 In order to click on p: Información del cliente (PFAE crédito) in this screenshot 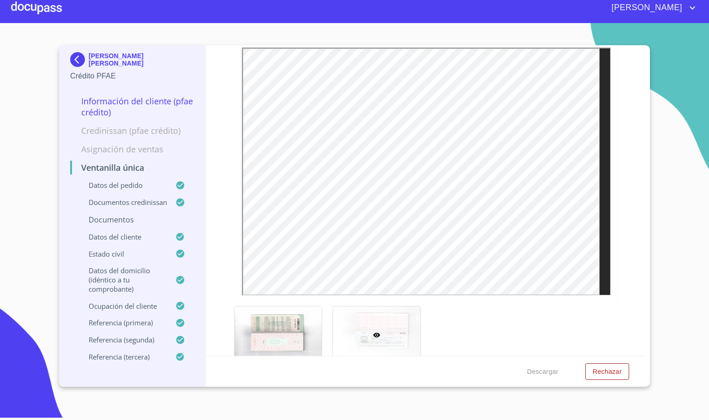, I will do `click(132, 107)`.